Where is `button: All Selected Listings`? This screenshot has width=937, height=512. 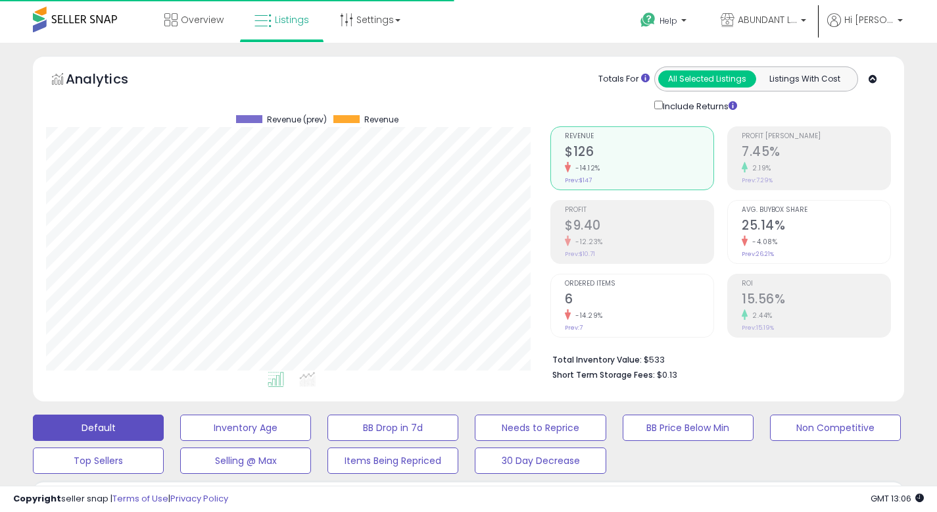
button: All Selected Listings is located at coordinates (707, 79).